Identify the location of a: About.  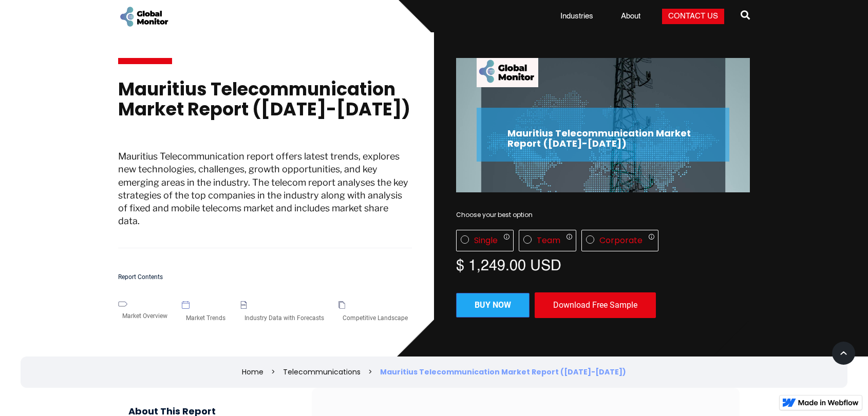
(630, 16).